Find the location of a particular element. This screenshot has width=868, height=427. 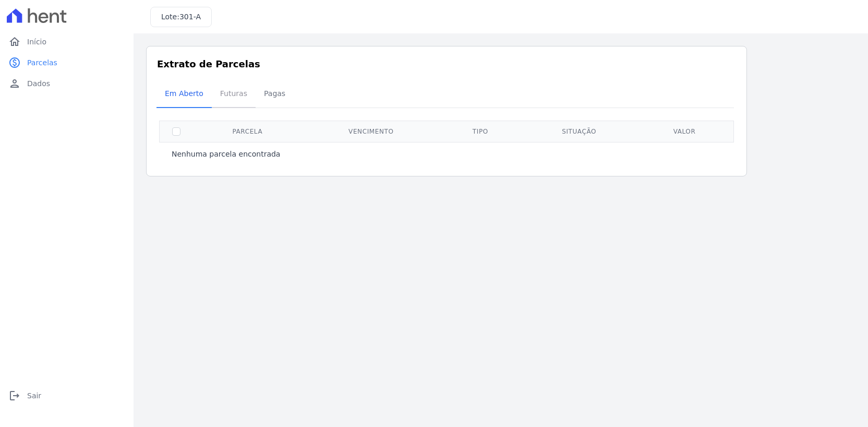

h3: Extrato de Parcelas is located at coordinates (447, 64).